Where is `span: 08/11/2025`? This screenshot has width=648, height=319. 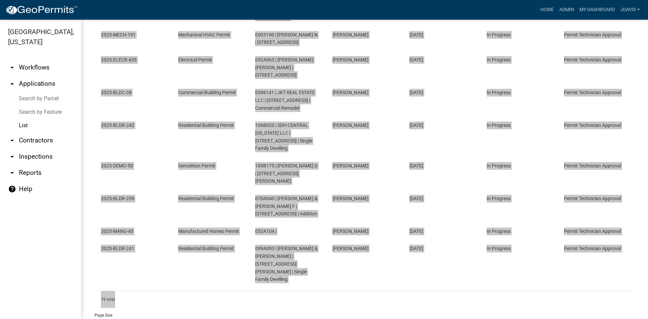 span: 08/11/2025 is located at coordinates (416, 60).